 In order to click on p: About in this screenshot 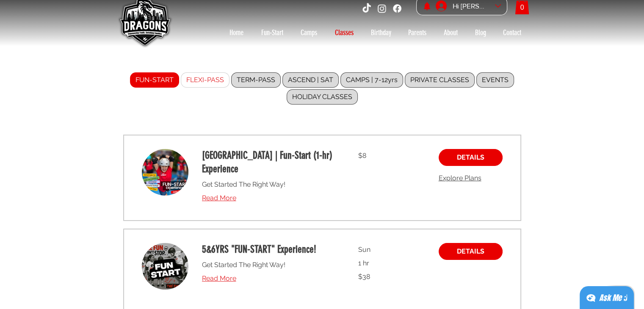, I will do `click(451, 33)`.